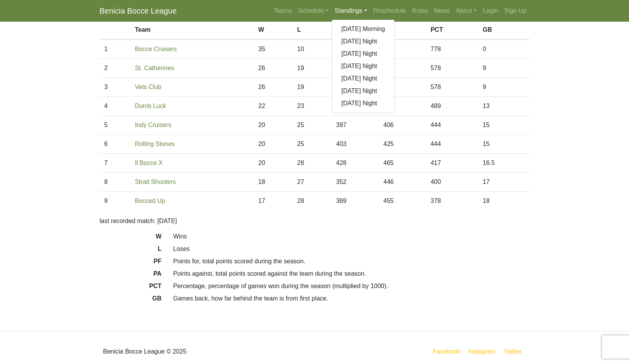 The image size is (629, 364). Describe the element at coordinates (115, 87) in the screenshot. I see `td: 3` at that location.